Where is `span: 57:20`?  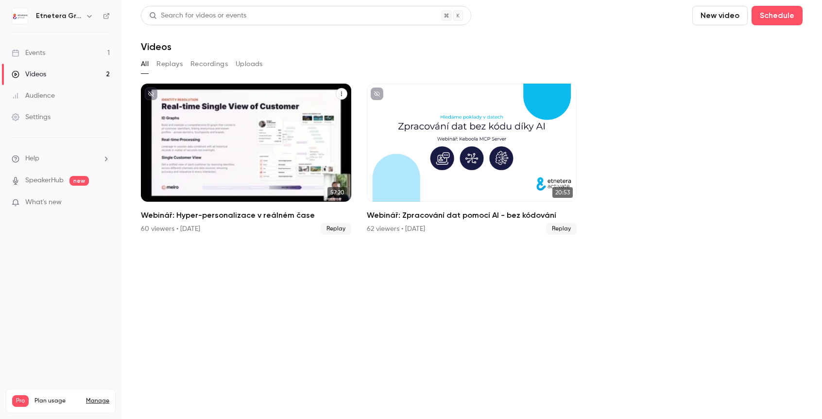
span: 57:20 is located at coordinates (337, 192).